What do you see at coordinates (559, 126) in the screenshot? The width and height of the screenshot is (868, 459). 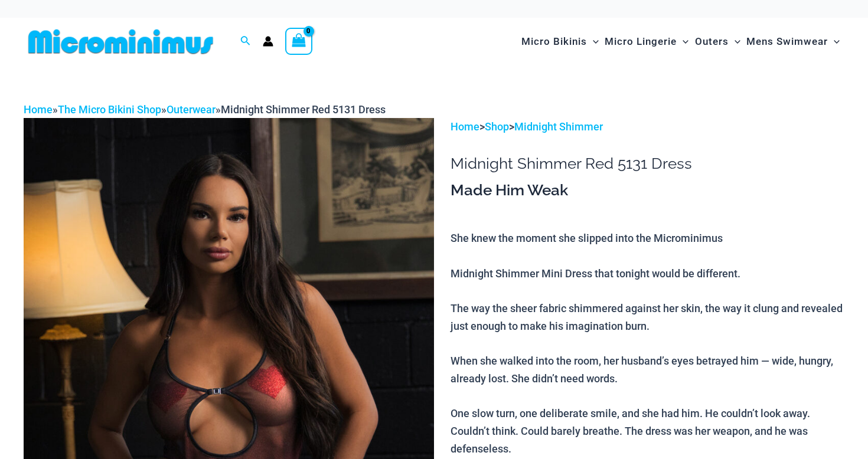 I see `a: Midnight Shimmer` at bounding box center [559, 126].